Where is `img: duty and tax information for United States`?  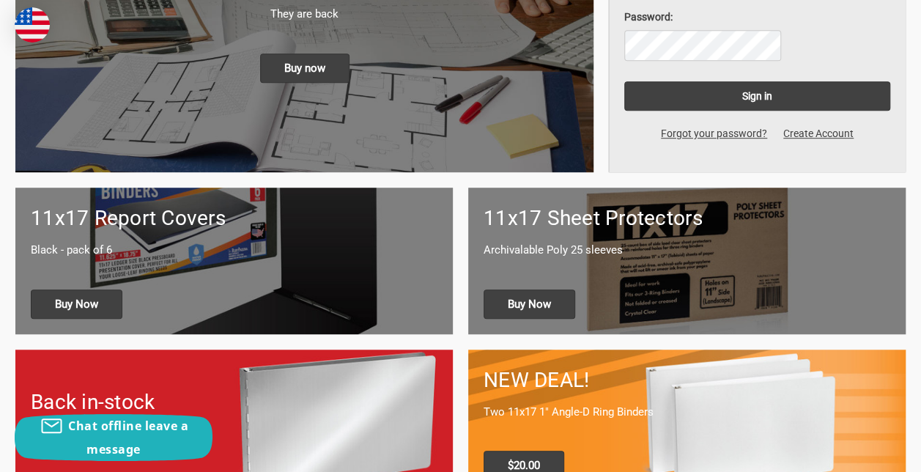 img: duty and tax information for United States is located at coordinates (32, 25).